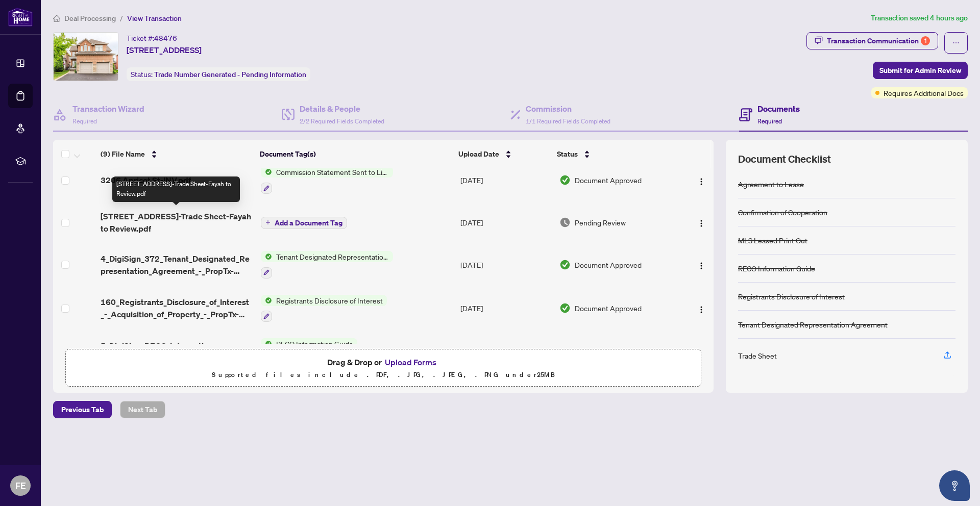 The image size is (980, 506). What do you see at coordinates (165, 38) in the screenshot?
I see `span: 48476` at bounding box center [165, 38].